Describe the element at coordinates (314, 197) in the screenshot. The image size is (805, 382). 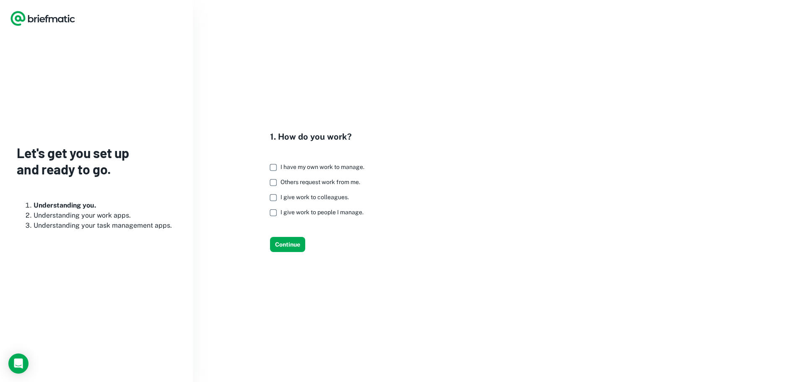
I see `span: I give work to colleagues.` at that location.